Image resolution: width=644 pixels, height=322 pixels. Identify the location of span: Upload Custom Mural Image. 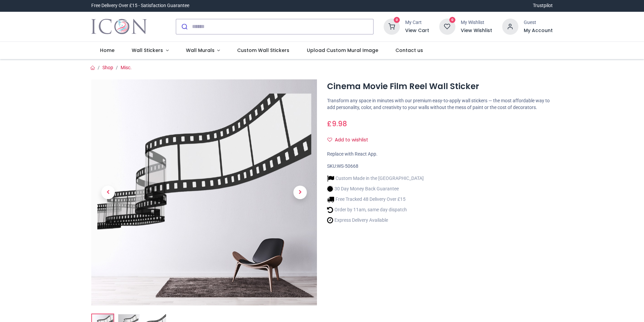
(342, 51).